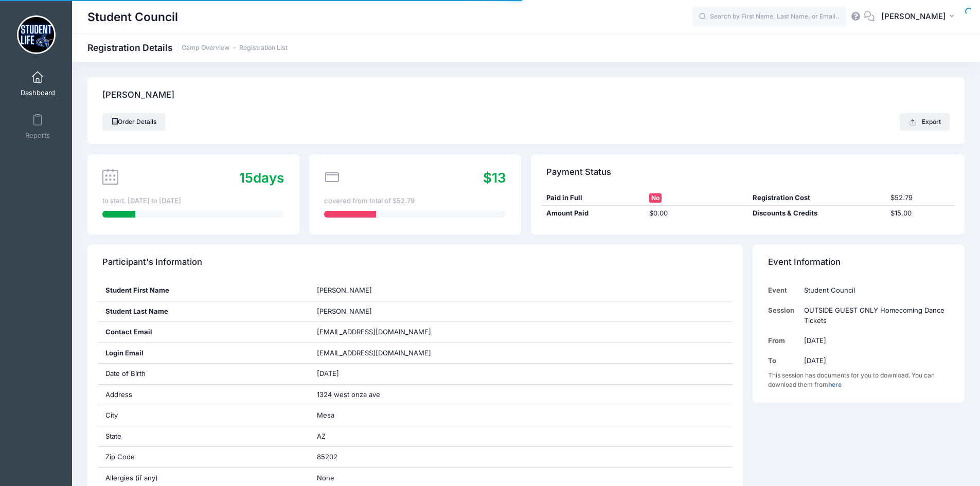 The height and width of the screenshot is (486, 980). I want to click on a: here, so click(835, 384).